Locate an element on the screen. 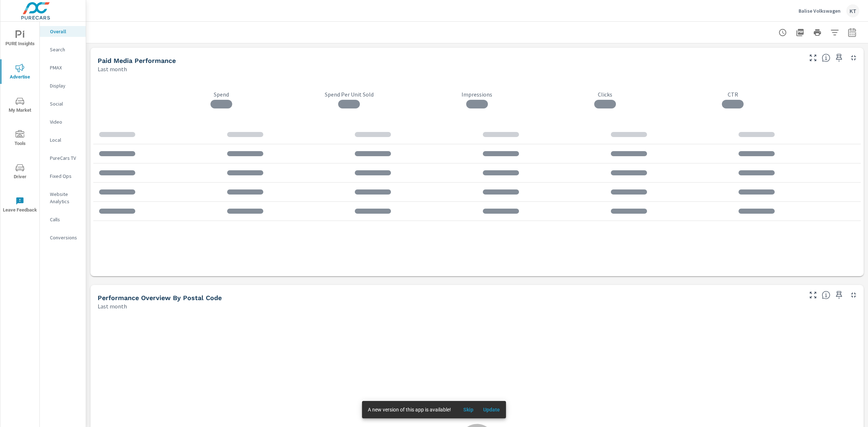  h5: Performance Overview By Postal Code is located at coordinates (159, 298).